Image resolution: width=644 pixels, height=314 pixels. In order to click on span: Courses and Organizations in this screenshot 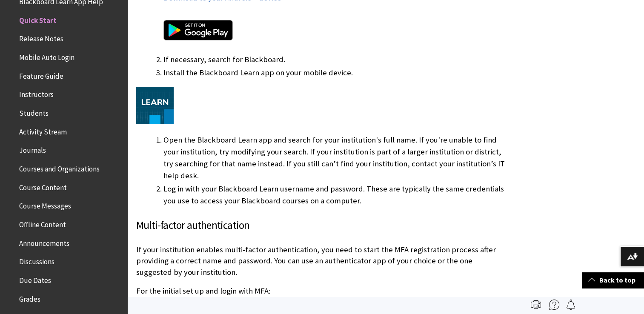, I will do `click(59, 167)`.